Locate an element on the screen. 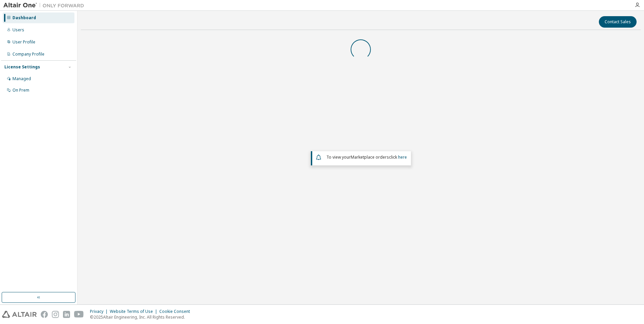 The image size is (644, 324). a: here is located at coordinates (402, 157).